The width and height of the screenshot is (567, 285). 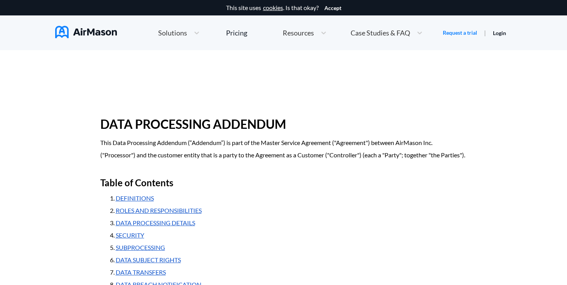 What do you see at coordinates (284, 124) in the screenshot?
I see `h1: DATA PROCESSING ADDENDUM` at bounding box center [284, 124].